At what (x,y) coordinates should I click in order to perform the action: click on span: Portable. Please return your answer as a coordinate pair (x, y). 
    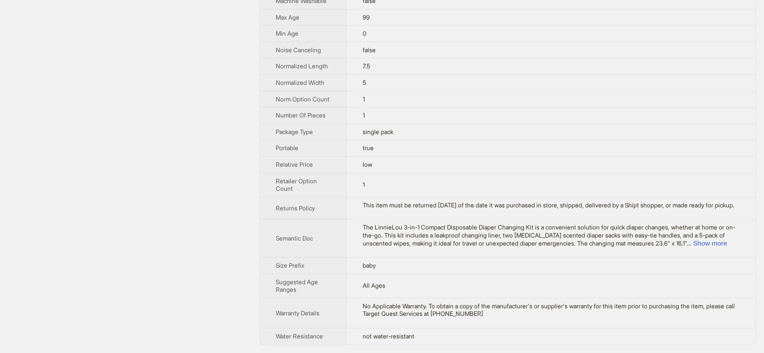
    Looking at the image, I should click on (287, 148).